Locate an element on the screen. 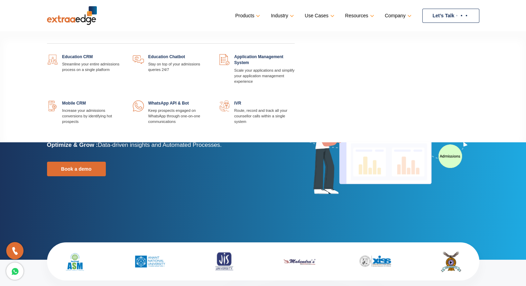 The image size is (526, 286). b: Optimize & Grow : is located at coordinates (72, 145).